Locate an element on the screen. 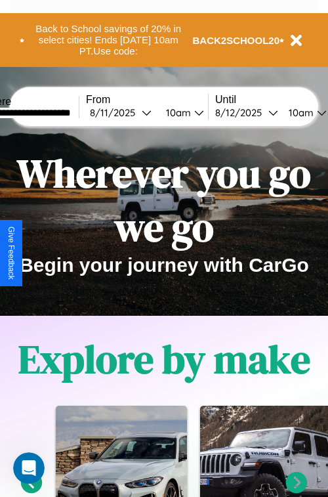  button: 8/11/2025 is located at coordinates (121, 112).